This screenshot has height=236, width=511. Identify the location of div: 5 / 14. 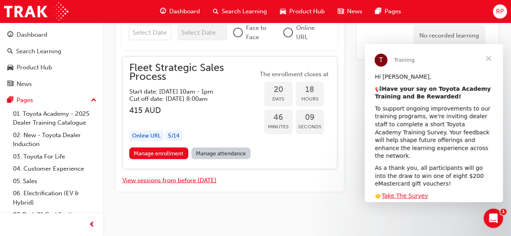
(174, 136).